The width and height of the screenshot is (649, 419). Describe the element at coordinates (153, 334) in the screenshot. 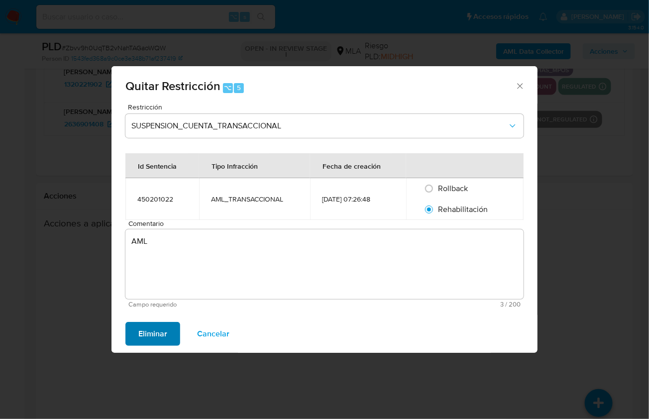

I see `button: Eliminar` at that location.